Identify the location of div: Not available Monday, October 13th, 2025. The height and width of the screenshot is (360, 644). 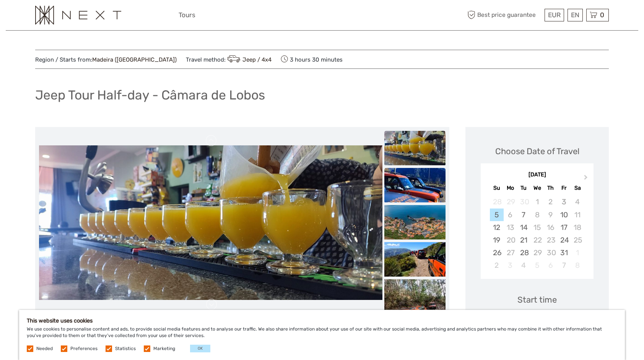
(510, 227).